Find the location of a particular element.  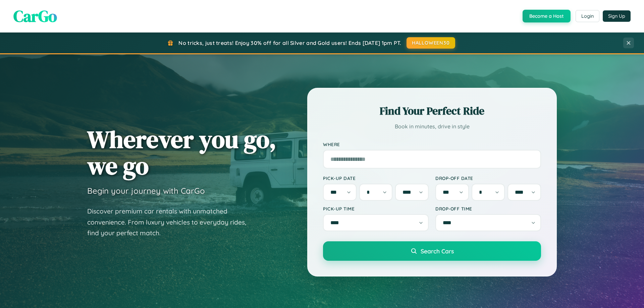

button: Become a Host is located at coordinates (547, 16).